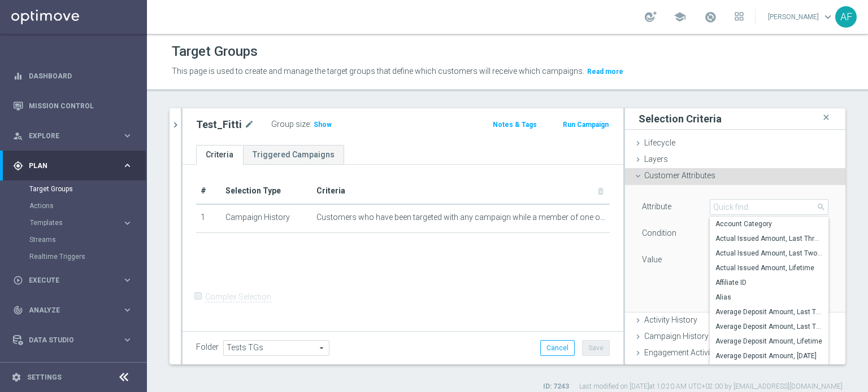 The image size is (868, 392). Describe the element at coordinates (18, 166) in the screenshot. I see `i: gps_fixed` at that location.